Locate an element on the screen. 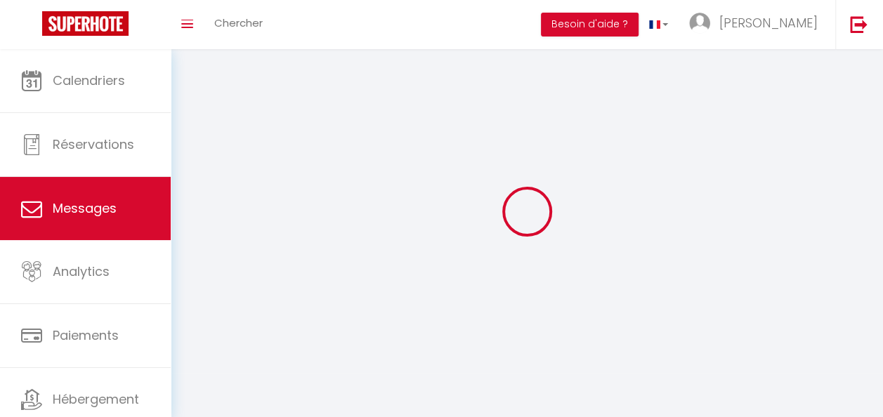  span: Hébergement is located at coordinates (95, 399).